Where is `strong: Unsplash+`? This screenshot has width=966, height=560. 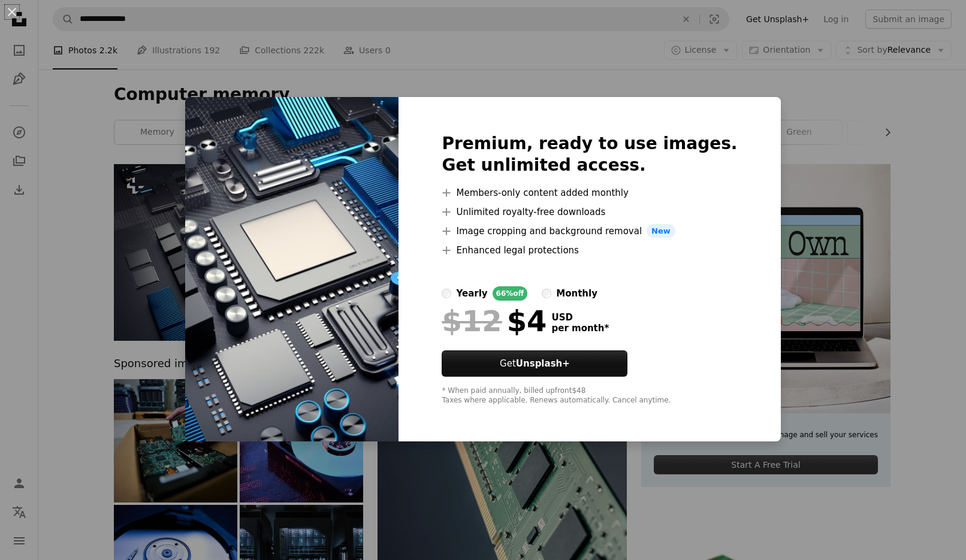
strong: Unsplash+ is located at coordinates (543, 363).